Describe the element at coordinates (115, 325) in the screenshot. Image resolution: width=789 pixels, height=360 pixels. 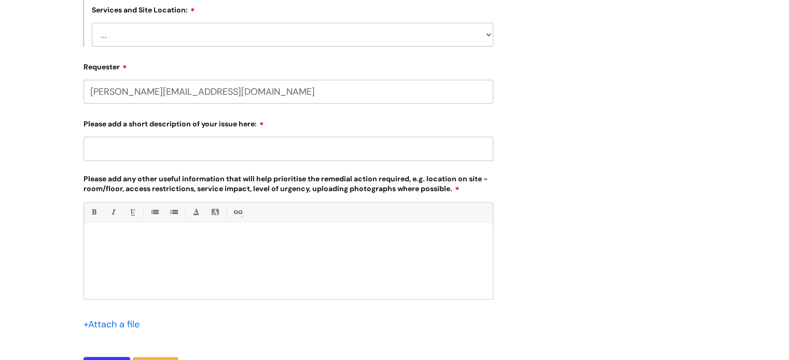
I see `div: Attach a file` at that location.